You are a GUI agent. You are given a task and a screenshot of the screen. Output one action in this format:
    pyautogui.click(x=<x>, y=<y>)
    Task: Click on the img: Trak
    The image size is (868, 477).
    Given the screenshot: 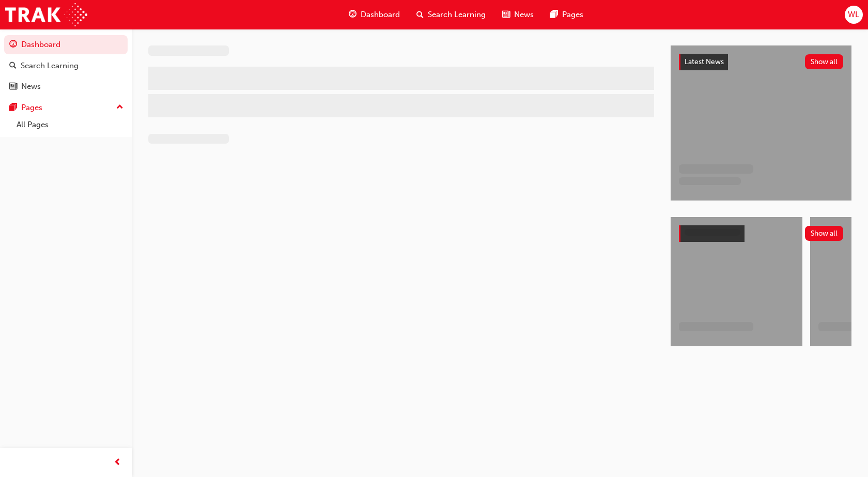 What is the action you would take?
    pyautogui.click(x=46, y=15)
    